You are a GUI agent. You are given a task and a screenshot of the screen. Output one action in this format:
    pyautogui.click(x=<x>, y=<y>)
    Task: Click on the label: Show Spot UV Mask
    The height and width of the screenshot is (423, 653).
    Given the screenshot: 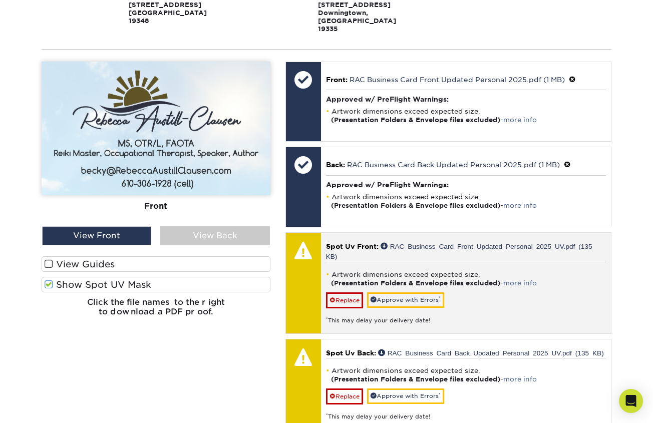 What is the action you would take?
    pyautogui.click(x=156, y=284)
    